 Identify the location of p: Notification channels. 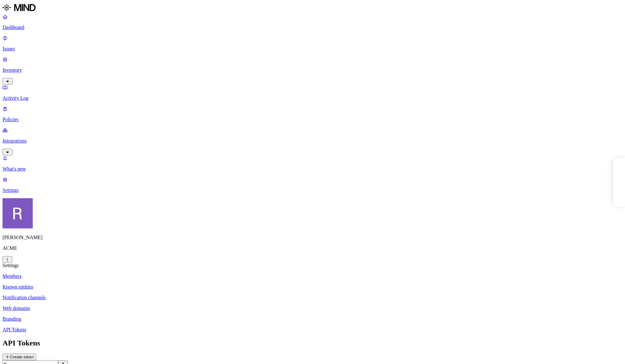
(313, 297).